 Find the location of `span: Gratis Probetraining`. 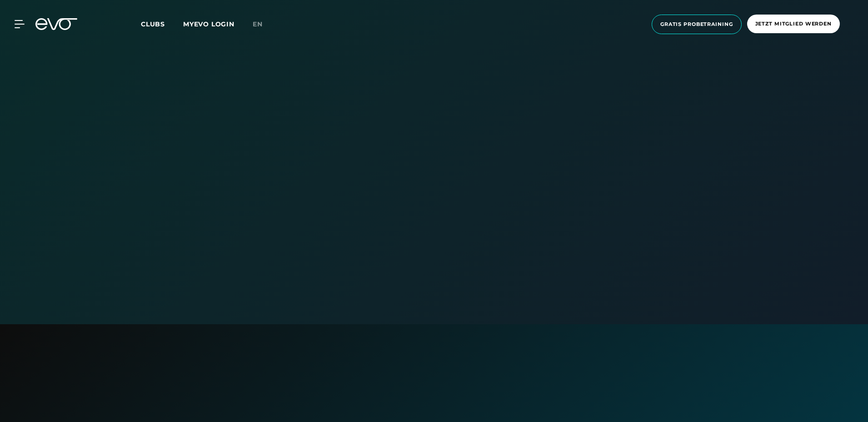

span: Gratis Probetraining is located at coordinates (696, 24).